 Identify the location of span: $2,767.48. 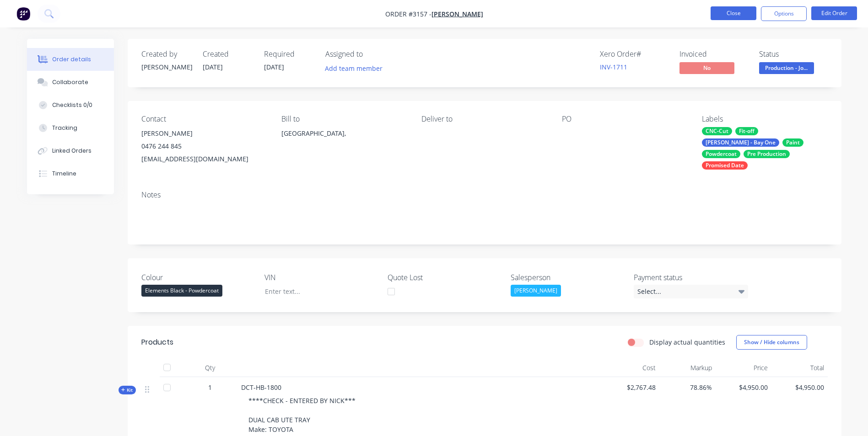
(632, 388).